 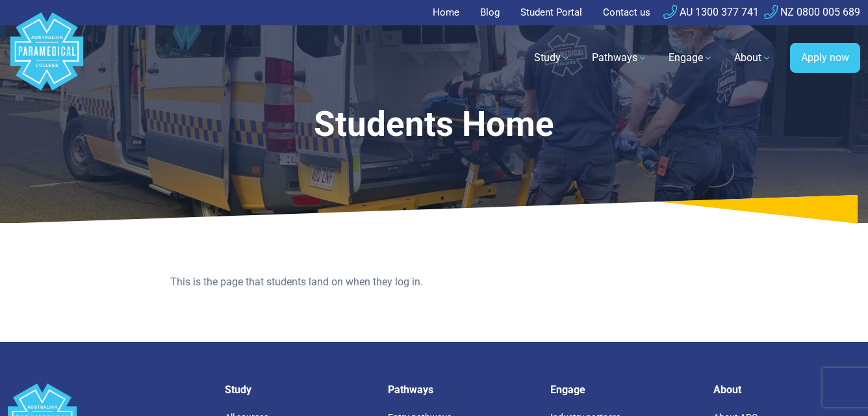 I want to click on h1: Students Home, so click(x=434, y=124).